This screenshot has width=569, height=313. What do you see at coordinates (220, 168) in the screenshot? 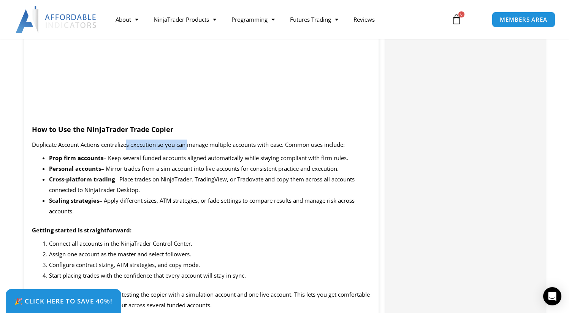
I see `span: – Mirror trades from a sim account into live accounts for consistent practice and execution.` at bounding box center [220, 168].